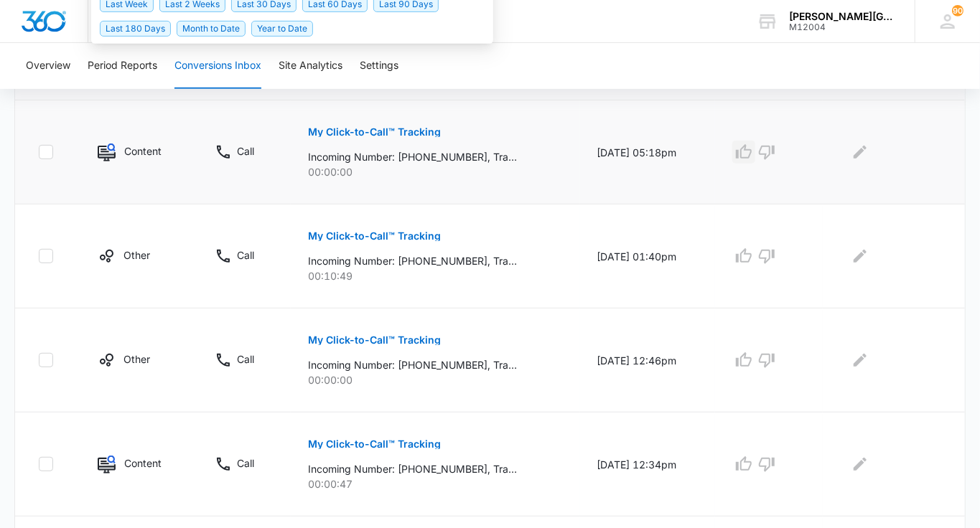 This screenshot has height=528, width=980. Describe the element at coordinates (135, 29) in the screenshot. I see `span: Last 180 Days` at that location.